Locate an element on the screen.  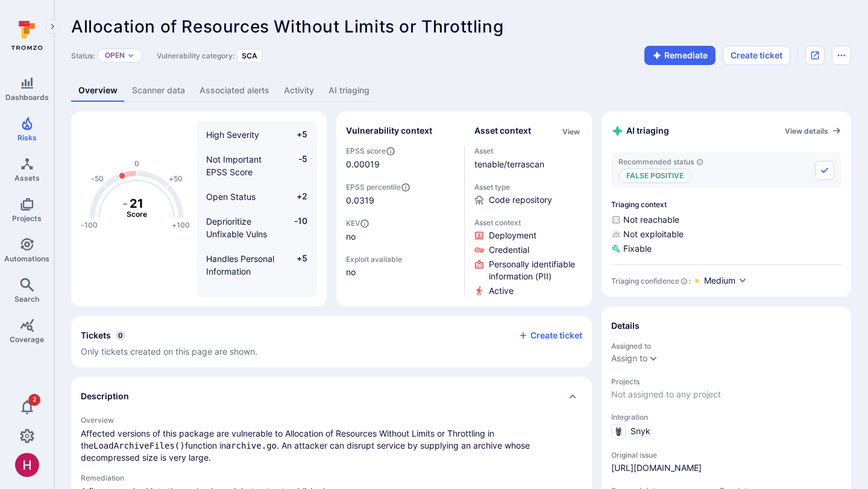
i: Expand navigation menu is located at coordinates (52, 27).